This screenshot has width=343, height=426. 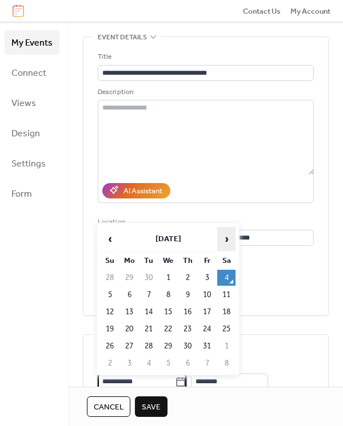 What do you see at coordinates (151, 407) in the screenshot?
I see `button: Save` at bounding box center [151, 407].